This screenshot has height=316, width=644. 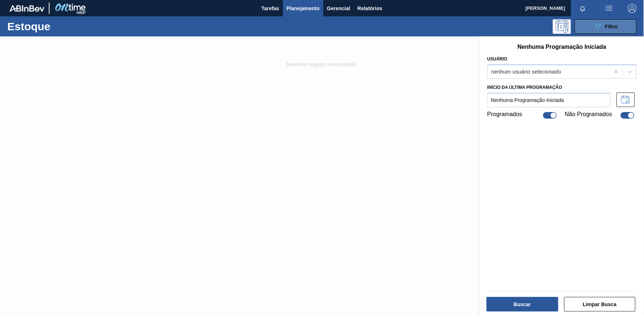 I want to click on h1: Estoque, so click(x=61, y=26).